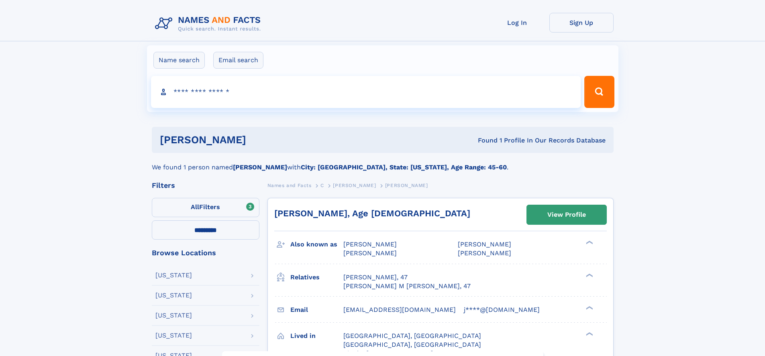 This screenshot has height=356, width=765. Describe the element at coordinates (483, 141) in the screenshot. I see `div: Found 1 Profile In Our Records Database` at that location.